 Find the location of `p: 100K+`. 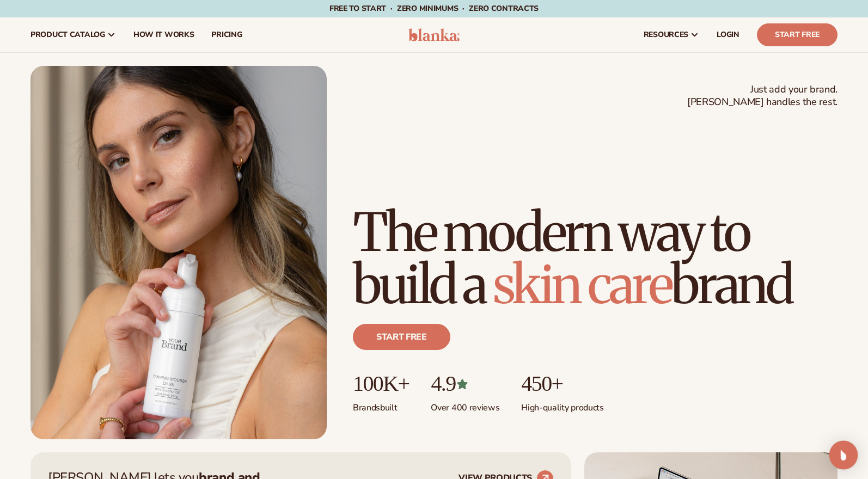

p: 100K+ is located at coordinates (381, 384).